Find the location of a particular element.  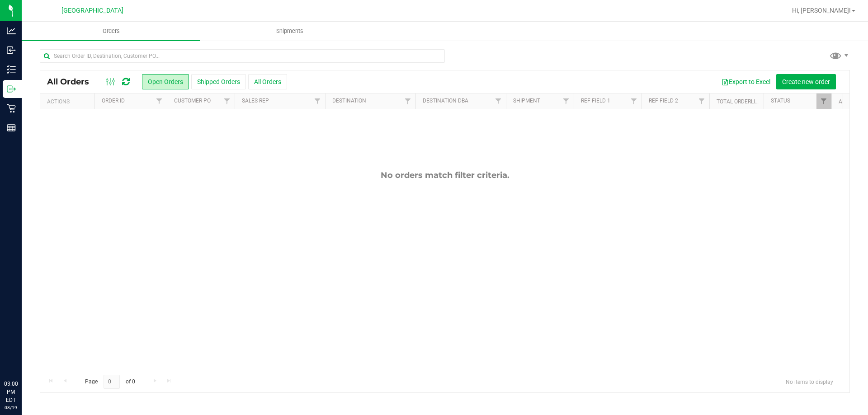

button: Create new order is located at coordinates (806, 82).